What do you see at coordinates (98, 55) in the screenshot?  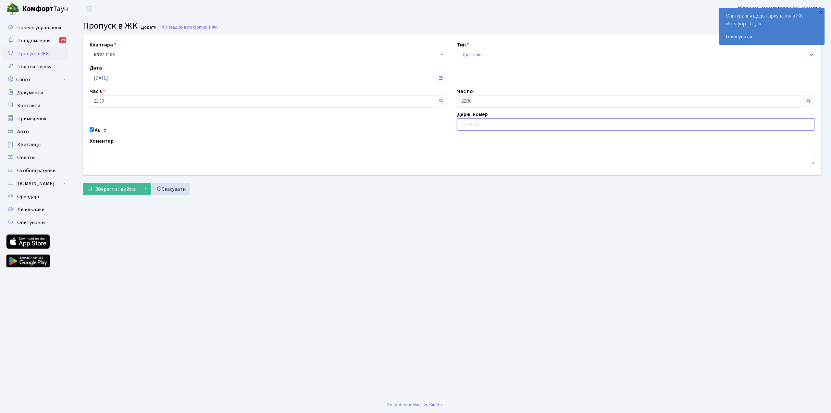 I see `b: КТ2` at bounding box center [98, 55].